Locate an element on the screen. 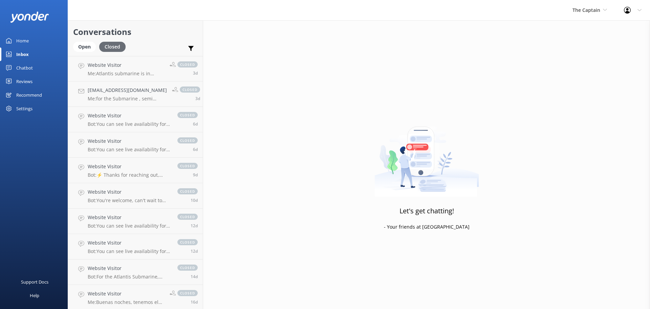 The width and height of the screenshot is (650, 309). a: Website VisitorBot:You're welcome, can't wait to see you on our underwater adventures! 🫧🐠.closed10d is located at coordinates (135, 195).